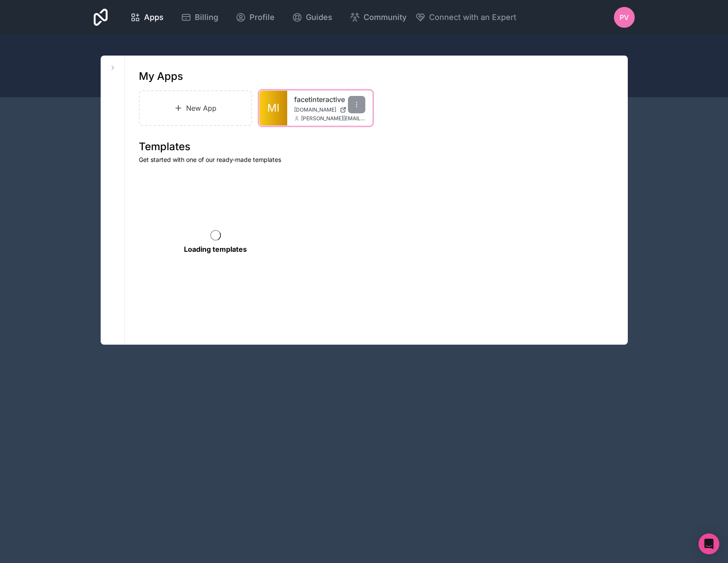 This screenshot has width=728, height=563. I want to click on a: Billing, so click(200, 17).